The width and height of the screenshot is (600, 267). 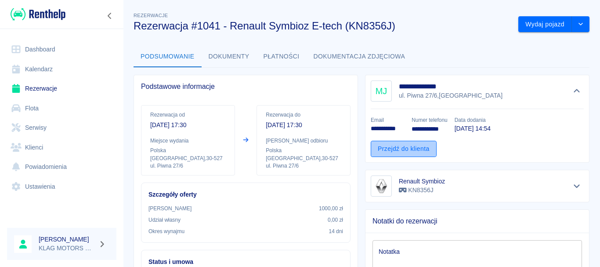 What do you see at coordinates (422, 190) in the screenshot?
I see `p: KN8356J` at bounding box center [422, 190].